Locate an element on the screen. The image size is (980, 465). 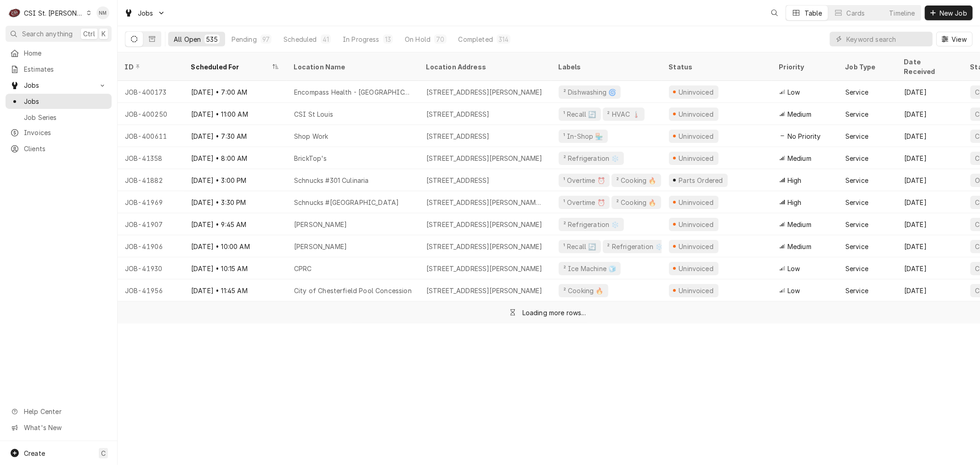
div: Date Received is located at coordinates (929, 67).